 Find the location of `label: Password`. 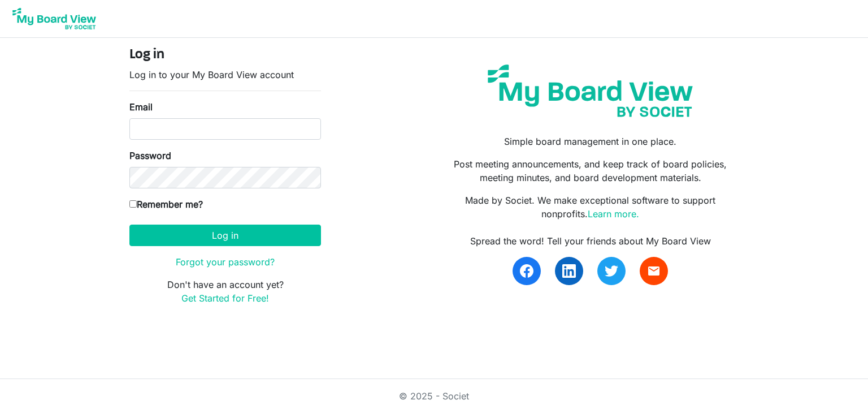

label: Password is located at coordinates (151, 156).